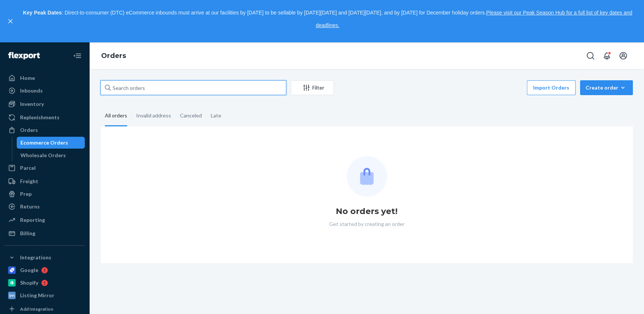  What do you see at coordinates (551, 88) in the screenshot?
I see `button: Import Orders` at bounding box center [551, 88].